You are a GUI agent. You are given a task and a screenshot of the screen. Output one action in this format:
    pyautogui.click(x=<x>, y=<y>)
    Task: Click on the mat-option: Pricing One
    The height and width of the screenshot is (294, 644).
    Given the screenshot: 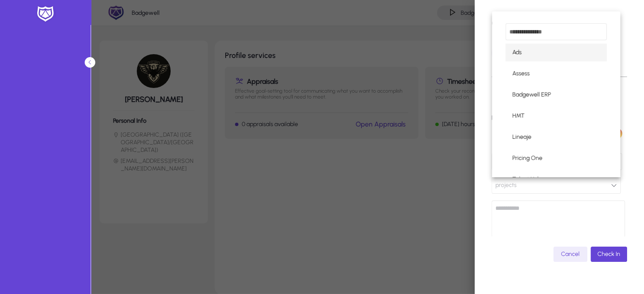 What is the action you would take?
    pyautogui.click(x=556, y=159)
    